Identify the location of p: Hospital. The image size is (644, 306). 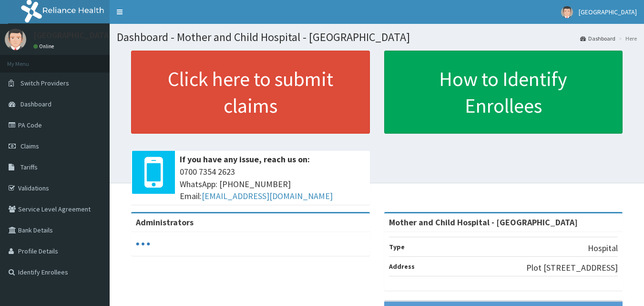
(603, 248).